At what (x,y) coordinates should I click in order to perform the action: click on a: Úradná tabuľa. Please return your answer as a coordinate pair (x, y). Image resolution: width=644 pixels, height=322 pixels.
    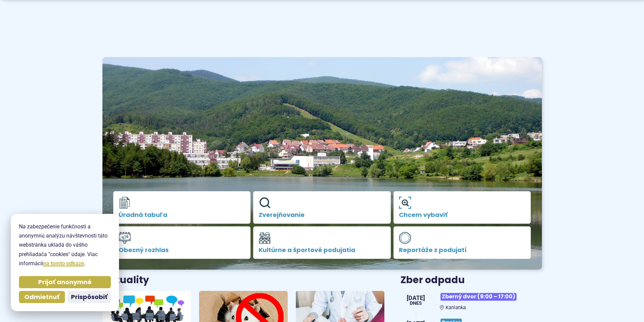
    Looking at the image, I should click on (182, 208).